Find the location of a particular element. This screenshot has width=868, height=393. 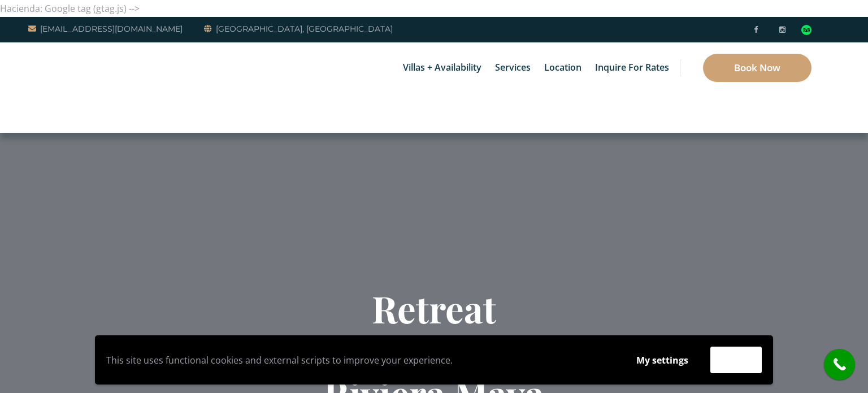

a: Villas + Availability is located at coordinates (442, 68).